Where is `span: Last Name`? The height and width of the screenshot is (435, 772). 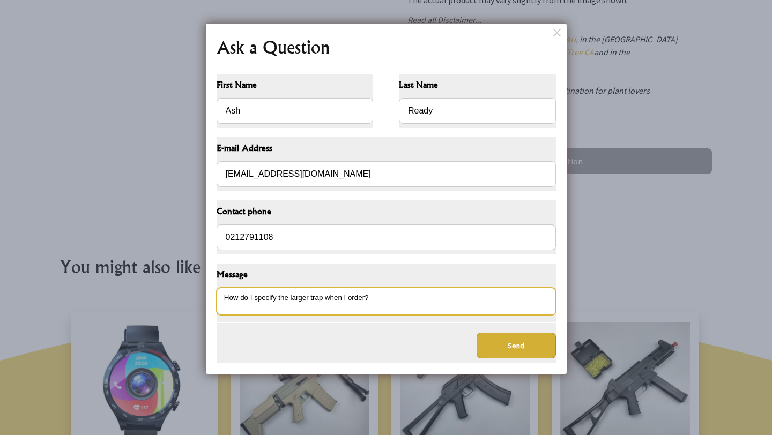
span: Last Name is located at coordinates (477, 86).